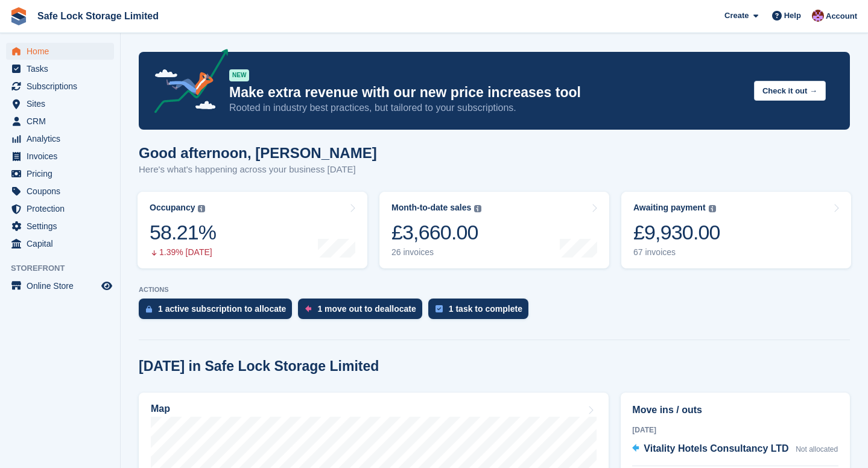 The width and height of the screenshot is (868, 468). I want to click on span: Help, so click(793, 15).